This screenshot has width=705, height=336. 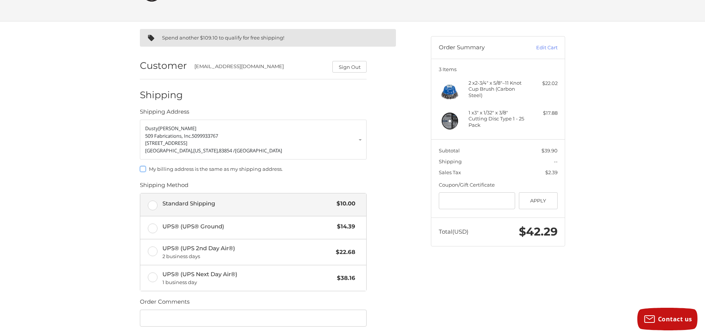 What do you see at coordinates (497, 118) in the screenshot?
I see `h4: 1 x 3" x 1/32" x 3/8" Cutting Disc Type 1 - 25 Pack` at bounding box center [497, 118].